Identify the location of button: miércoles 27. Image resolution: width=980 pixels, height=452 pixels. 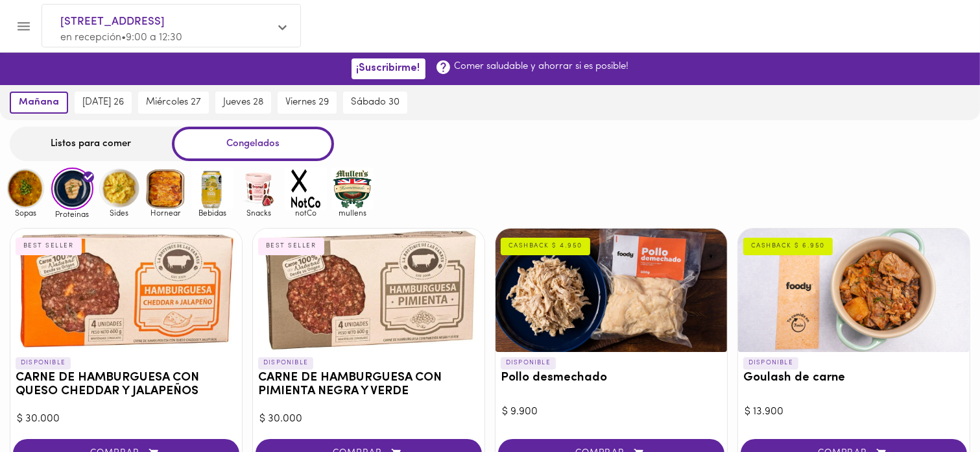
(173, 102).